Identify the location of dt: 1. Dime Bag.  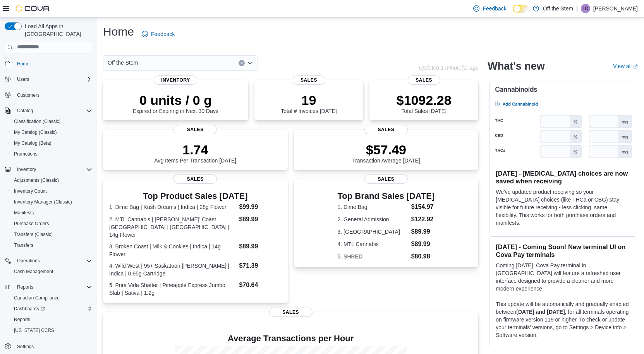
(373, 207).